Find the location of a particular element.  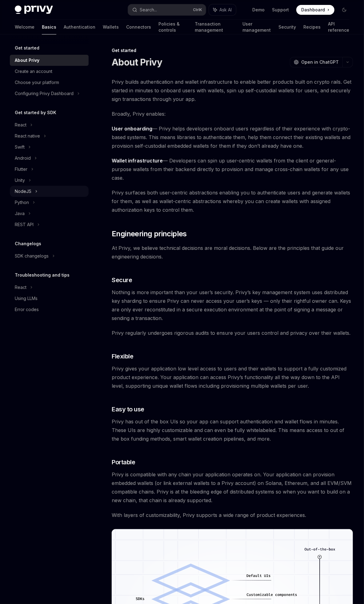

div: Error codes is located at coordinates (27, 309).